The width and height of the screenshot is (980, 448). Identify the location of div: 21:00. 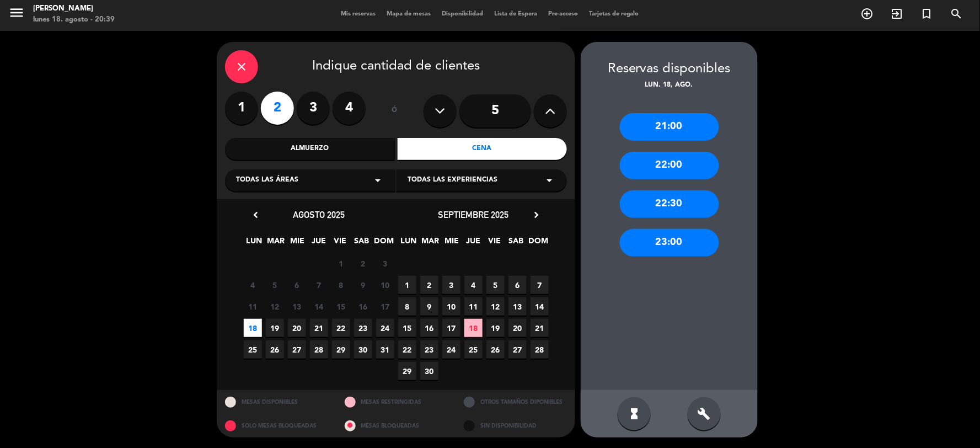
(670, 127).